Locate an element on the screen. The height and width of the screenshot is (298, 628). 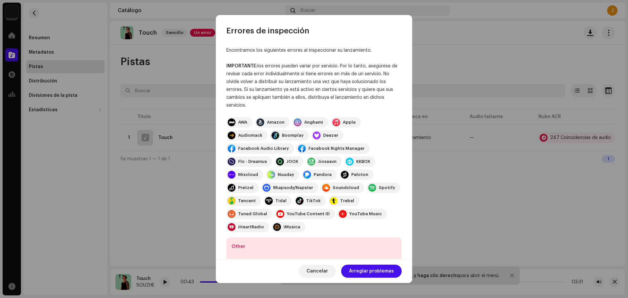
div: Apple is located at coordinates (349, 122).